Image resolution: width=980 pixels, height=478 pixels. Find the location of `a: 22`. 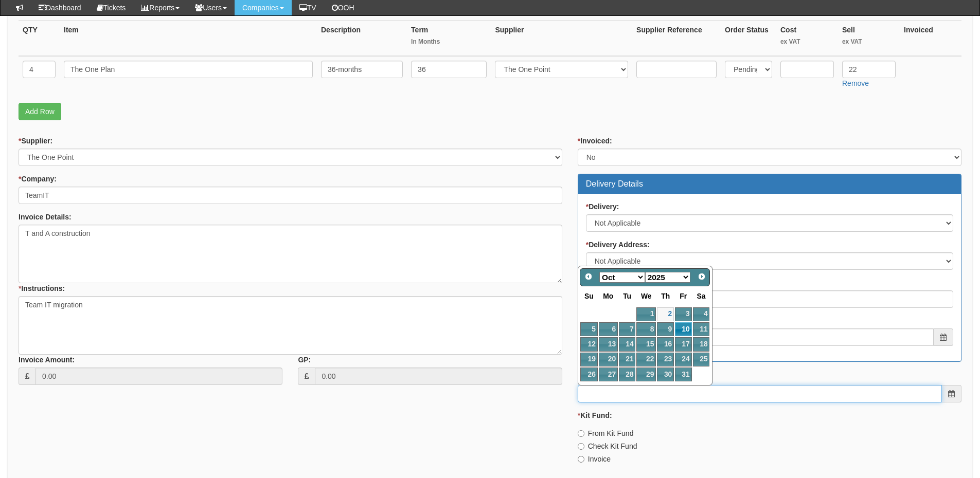

a: 22 is located at coordinates (646, 359).